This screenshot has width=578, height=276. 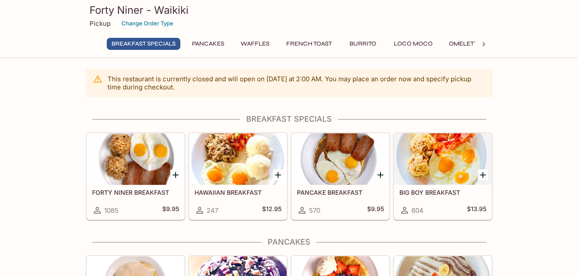 I want to click on button: French Toast, so click(x=309, y=44).